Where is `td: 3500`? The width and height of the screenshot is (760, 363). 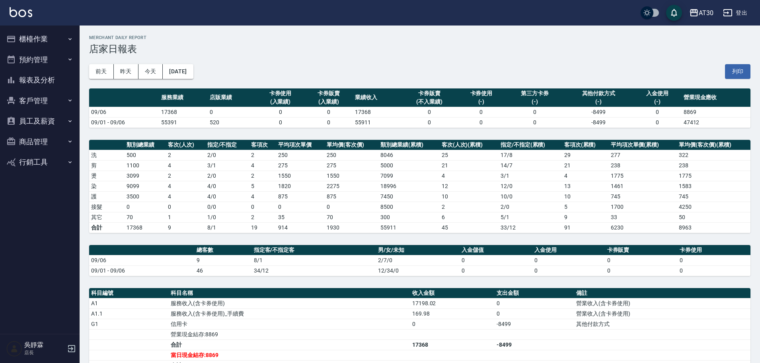
td: 3500 is located at coordinates (145, 196).